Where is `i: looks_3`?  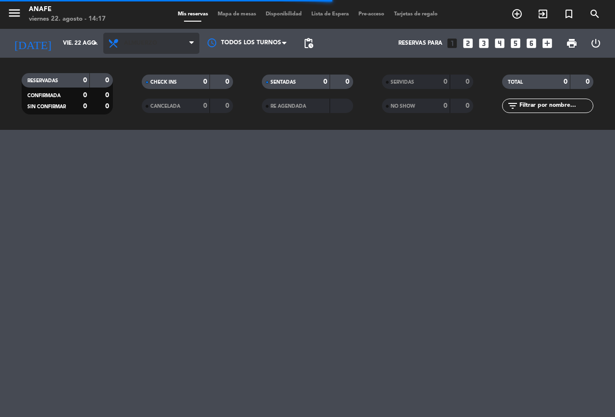 i: looks_3 is located at coordinates (484, 43).